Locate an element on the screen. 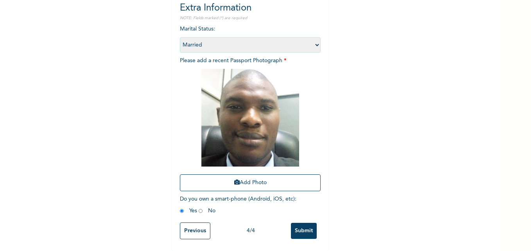 The width and height of the screenshot is (531, 251). span: Do you own a smart-phone (Android, iOS, etc) : Yes No is located at coordinates (238, 205).